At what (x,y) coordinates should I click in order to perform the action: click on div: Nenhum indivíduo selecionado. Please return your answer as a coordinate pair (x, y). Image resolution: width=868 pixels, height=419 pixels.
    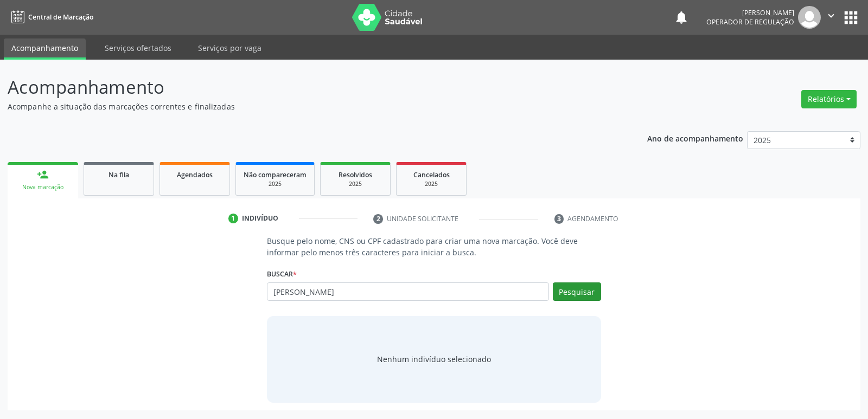
    Looking at the image, I should click on (434, 359).